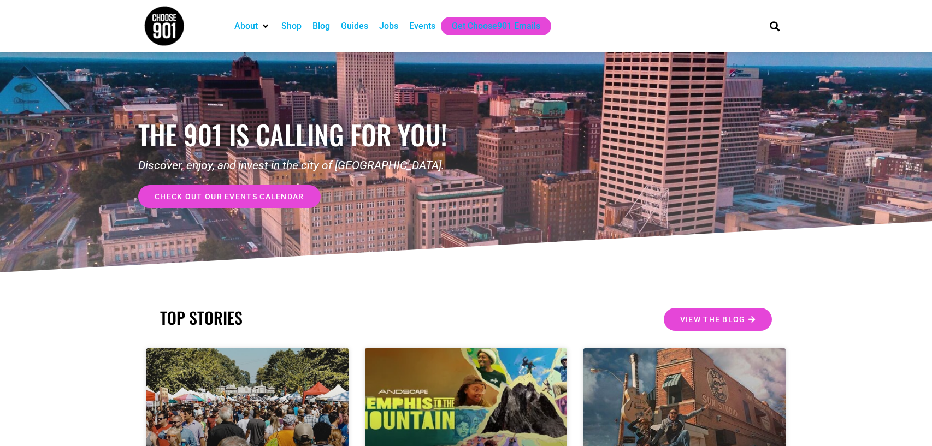 This screenshot has width=932, height=446. What do you see at coordinates (490, 26) in the screenshot?
I see `nav: Main nav` at bounding box center [490, 26].